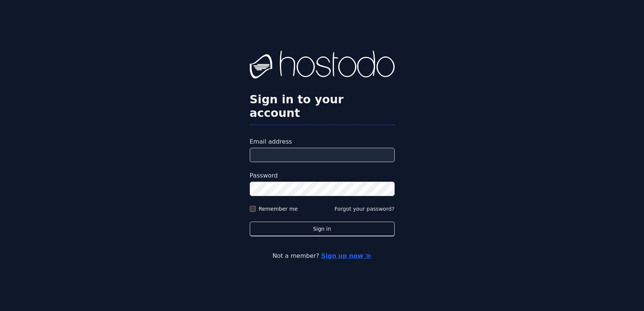 The image size is (644, 311). What do you see at coordinates (322, 256) in the screenshot?
I see `p: Not a member?` at bounding box center [322, 256].